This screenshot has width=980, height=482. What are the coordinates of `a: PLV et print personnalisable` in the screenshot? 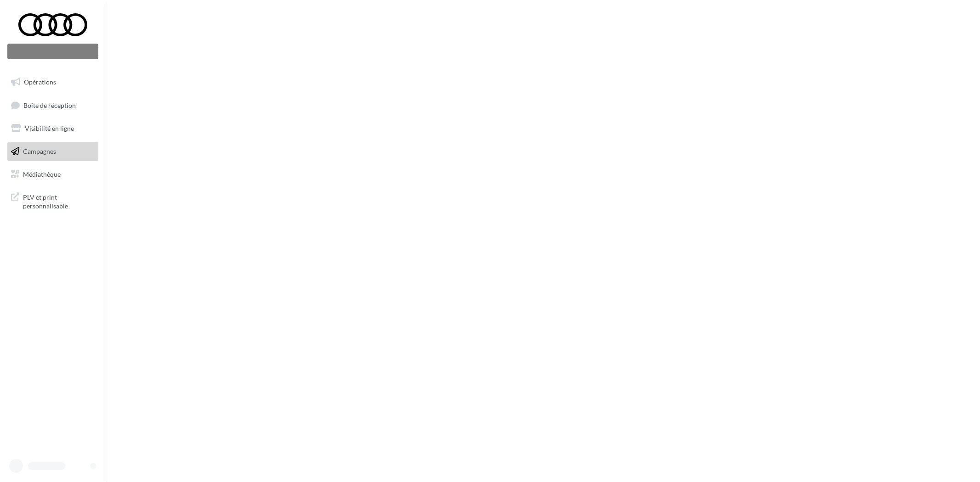 It's located at (53, 201).